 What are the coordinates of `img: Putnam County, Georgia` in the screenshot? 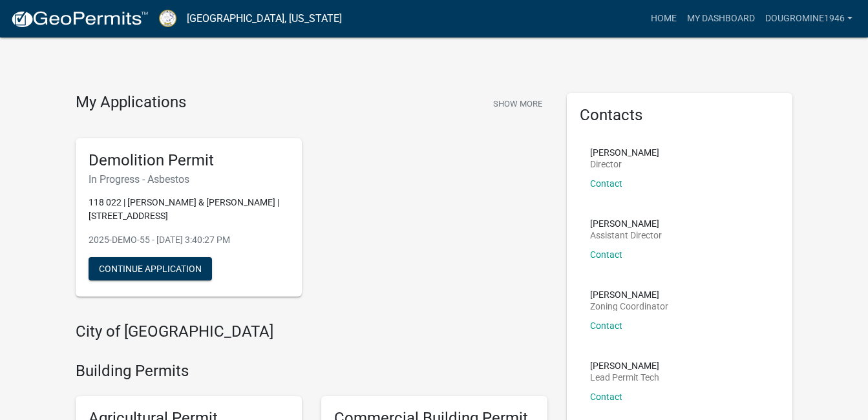 It's located at (167, 18).